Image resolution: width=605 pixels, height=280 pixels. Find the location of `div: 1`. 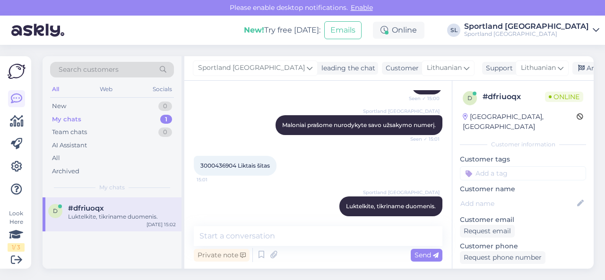

div: 1 is located at coordinates (166, 120).